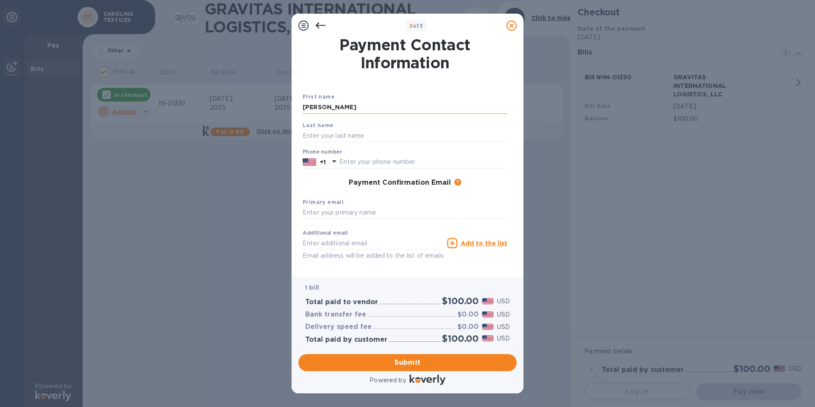  I want to click on h3: Bank transfer fee, so click(335, 314).